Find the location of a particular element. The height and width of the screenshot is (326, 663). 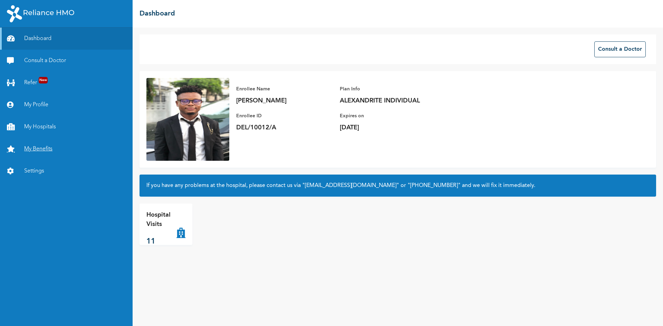

p: Expires on is located at coordinates (388, 116).